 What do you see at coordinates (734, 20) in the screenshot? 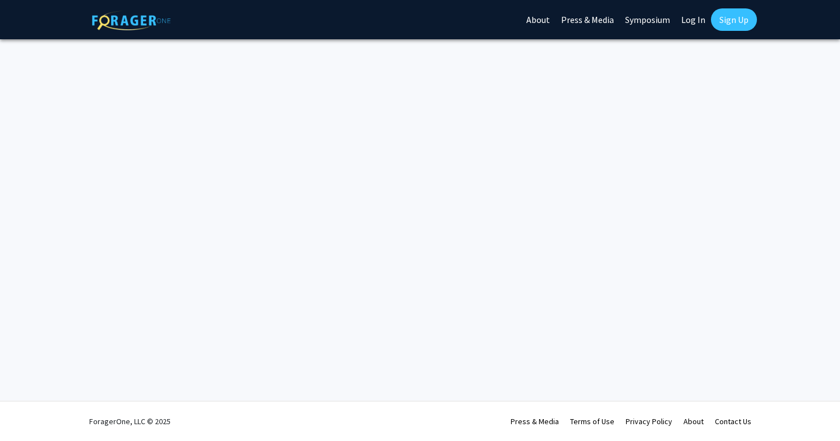
I see `a: Sign Up` at bounding box center [734, 20].